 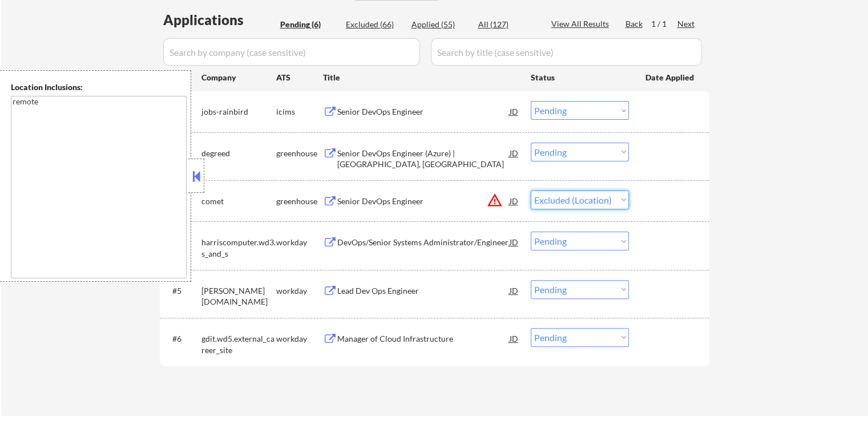 I want to click on div: ATS, so click(x=299, y=78).